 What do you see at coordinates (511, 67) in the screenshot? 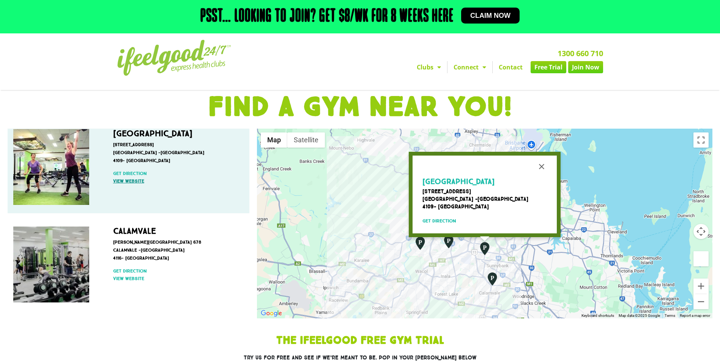
I see `a: Contact` at bounding box center [511, 67].